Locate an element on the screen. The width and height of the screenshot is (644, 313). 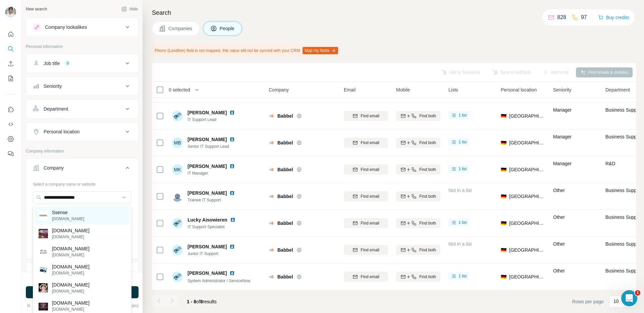
button: Enrich CSV is located at coordinates (11, 64).